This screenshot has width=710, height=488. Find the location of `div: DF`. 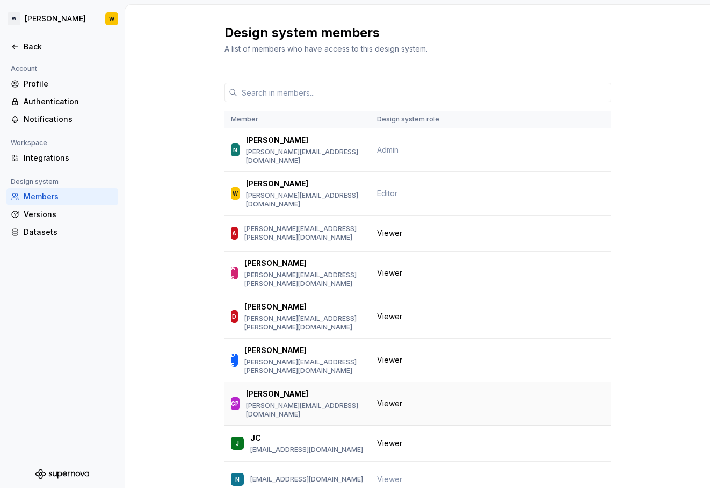

div: DF is located at coordinates (234, 360).